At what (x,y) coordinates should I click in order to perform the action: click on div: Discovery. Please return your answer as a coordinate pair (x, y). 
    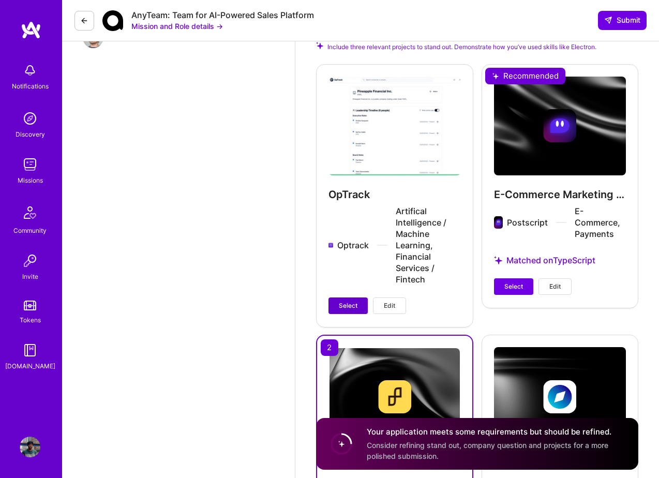
    Looking at the image, I should click on (30, 134).